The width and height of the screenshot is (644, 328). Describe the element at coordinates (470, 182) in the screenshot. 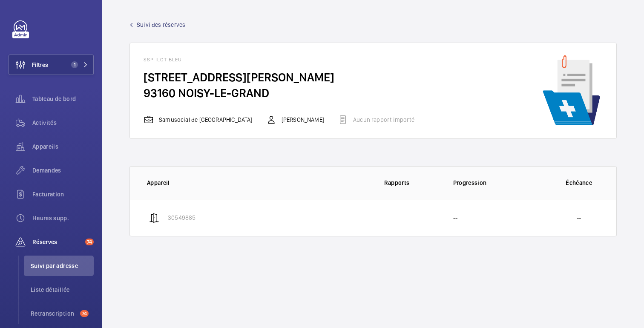

I see `font: Progression` at that location.